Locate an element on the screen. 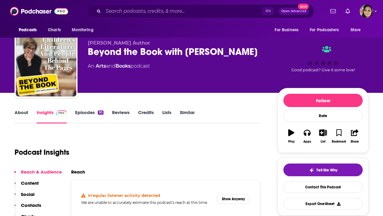  span: Charts is located at coordinates (54, 30).